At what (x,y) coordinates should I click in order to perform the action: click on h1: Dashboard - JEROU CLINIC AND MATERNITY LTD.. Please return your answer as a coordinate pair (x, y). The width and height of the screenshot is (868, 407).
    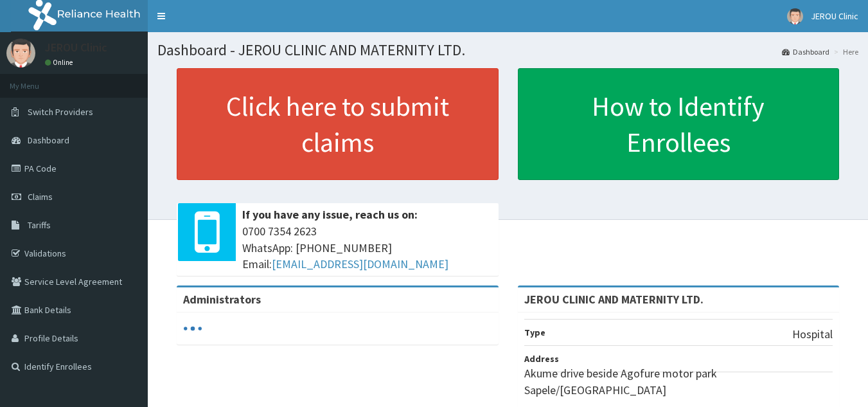
    Looking at the image, I should click on (507, 50).